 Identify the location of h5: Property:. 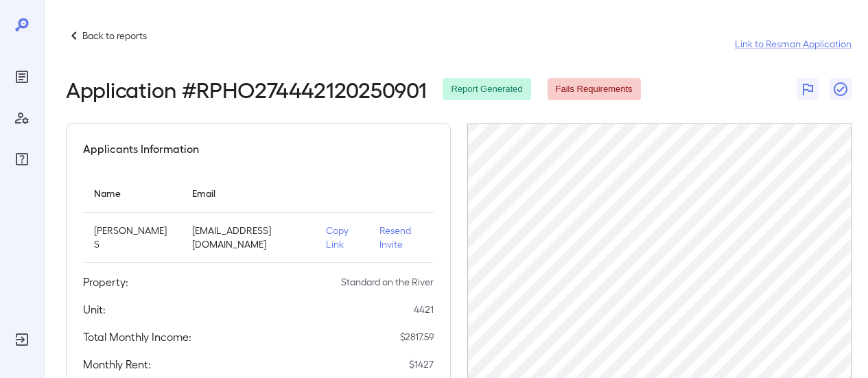
(106, 282).